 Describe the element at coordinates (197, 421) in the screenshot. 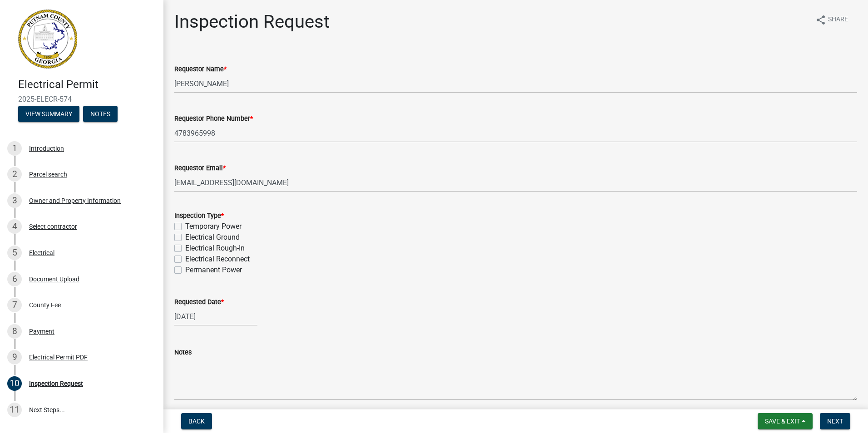

I see `span: Back` at that location.